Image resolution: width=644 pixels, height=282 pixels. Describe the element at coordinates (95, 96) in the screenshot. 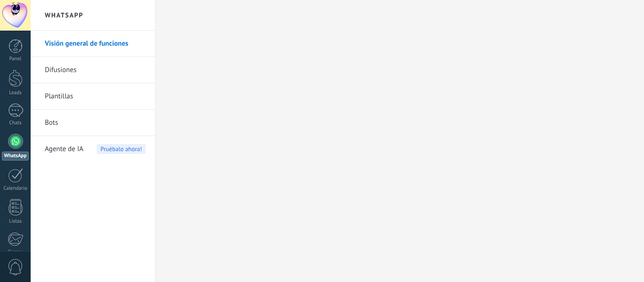

I see `a: Plantillas` at that location.